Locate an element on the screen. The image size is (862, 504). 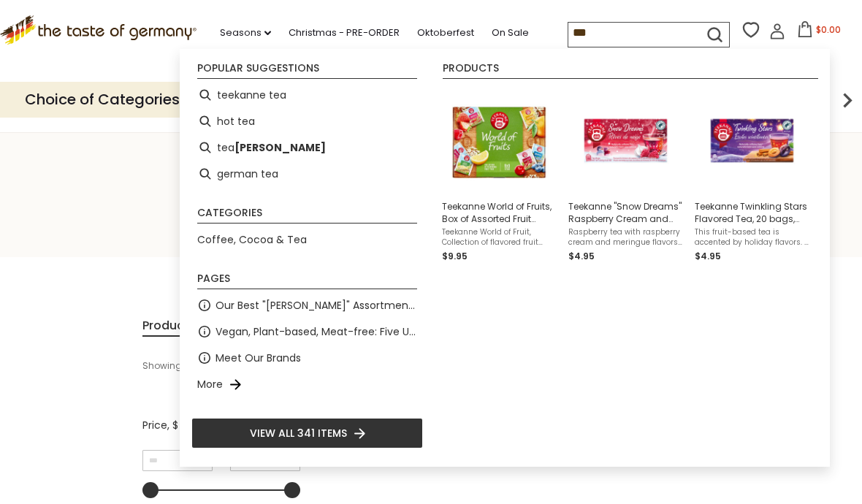
img: Teekanne World of Fruits Flavored Tea is located at coordinates (499, 141).